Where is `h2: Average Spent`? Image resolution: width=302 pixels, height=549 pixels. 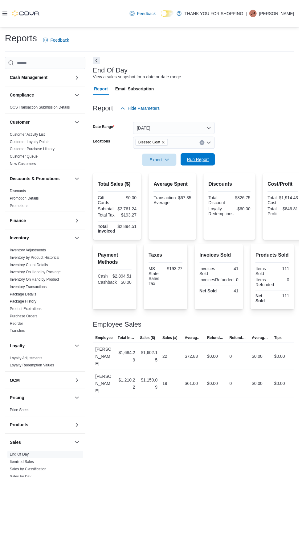 h2: Average Spent is located at coordinates (174, 186).